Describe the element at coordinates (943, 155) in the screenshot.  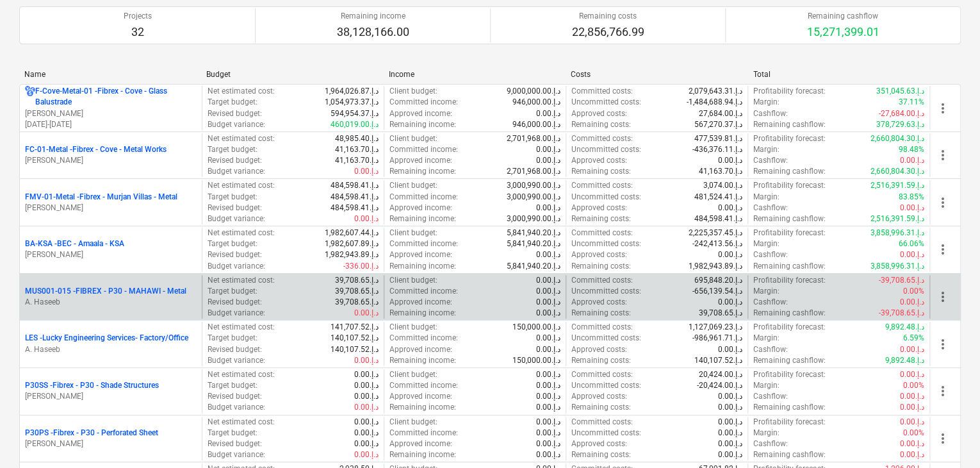
I see `span: more_vert` at that location.